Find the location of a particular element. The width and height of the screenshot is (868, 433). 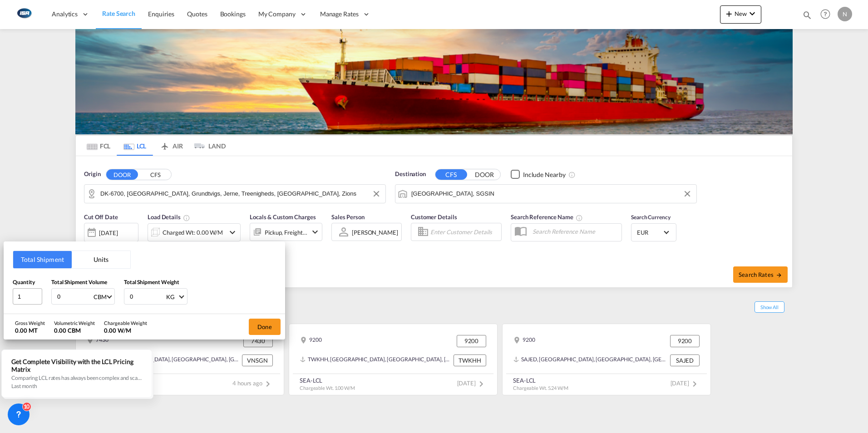

div: KG is located at coordinates (170, 297).